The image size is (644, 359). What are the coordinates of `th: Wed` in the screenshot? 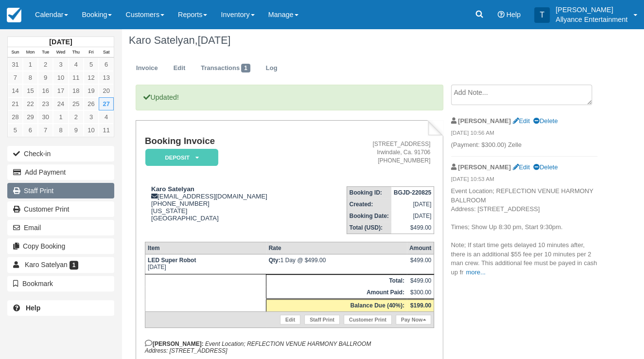 It's located at (60, 53).